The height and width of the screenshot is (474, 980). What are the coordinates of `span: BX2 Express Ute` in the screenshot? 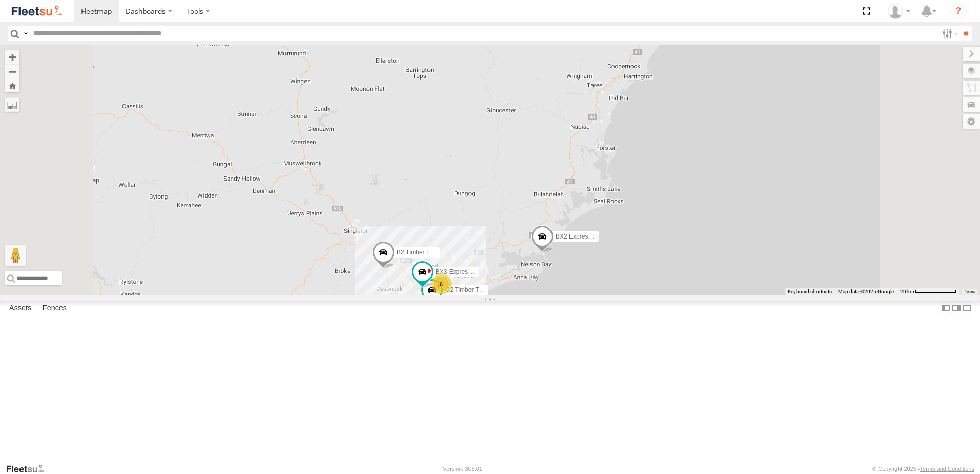 It's located at (578, 237).